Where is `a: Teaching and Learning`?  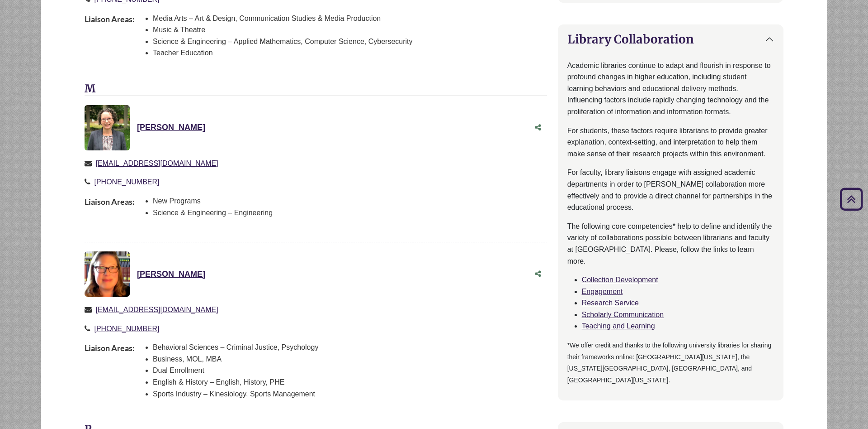 a: Teaching and Learning is located at coordinates (619, 325).